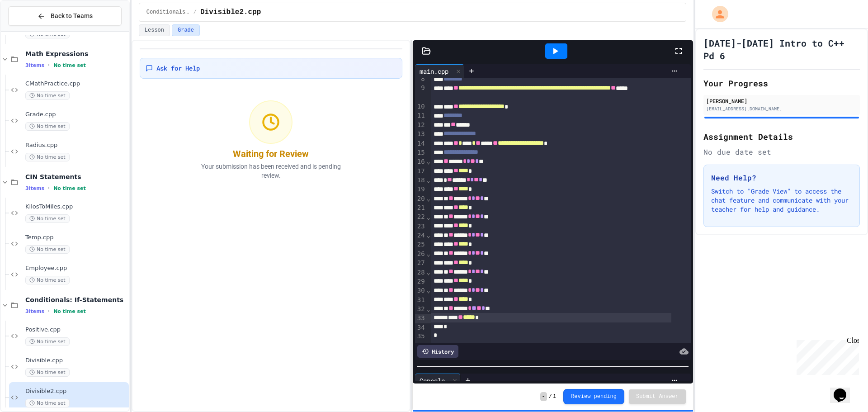  Describe the element at coordinates (76, 177) in the screenshot. I see `span: CIN Statements` at that location.